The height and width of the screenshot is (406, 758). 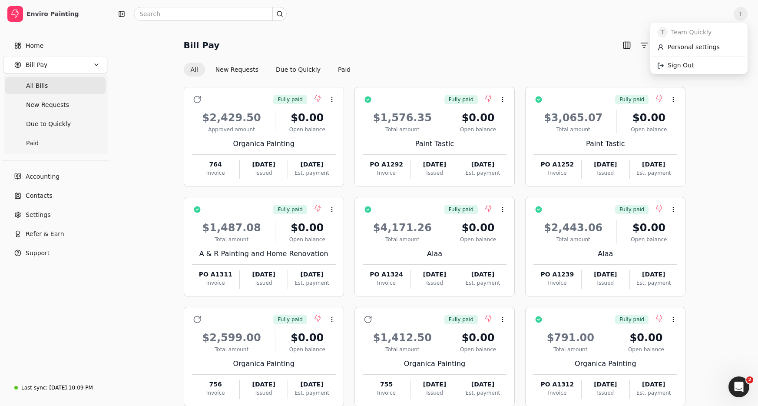 What do you see at coordinates (264, 254) in the screenshot?
I see `div: A & R Painting and Home Renovation` at bounding box center [264, 254].